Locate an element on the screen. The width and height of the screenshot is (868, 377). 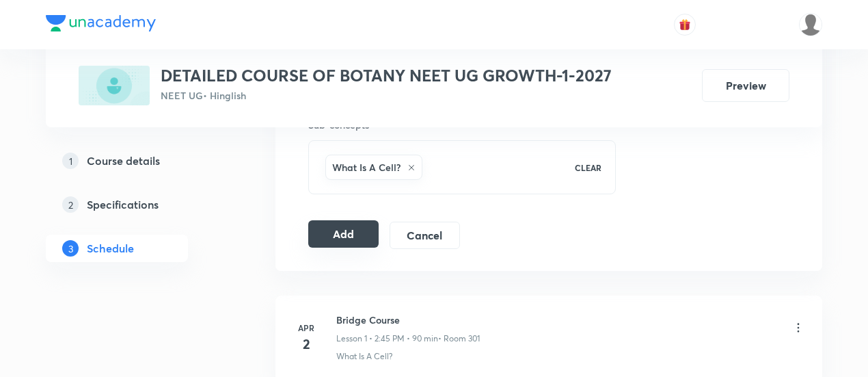
h4: 2 is located at coordinates (306, 344).